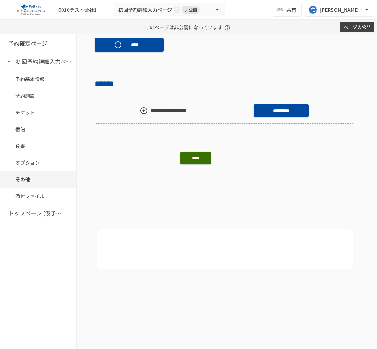  I want to click on span: 宿泊, so click(38, 129).